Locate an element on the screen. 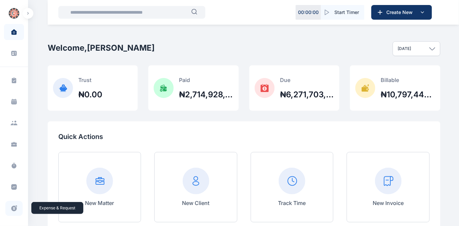  p: New Invoice is located at coordinates (388, 203).